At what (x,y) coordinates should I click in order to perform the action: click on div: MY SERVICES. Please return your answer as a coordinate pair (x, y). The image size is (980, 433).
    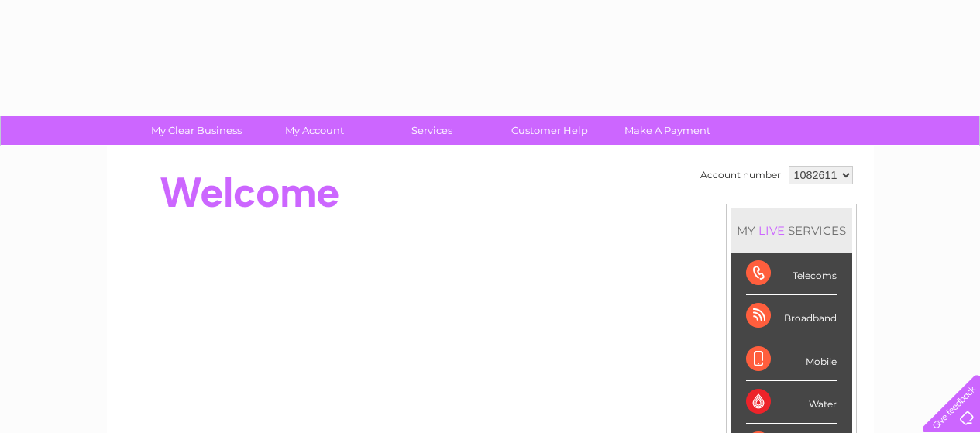
    Looking at the image, I should click on (791, 230).